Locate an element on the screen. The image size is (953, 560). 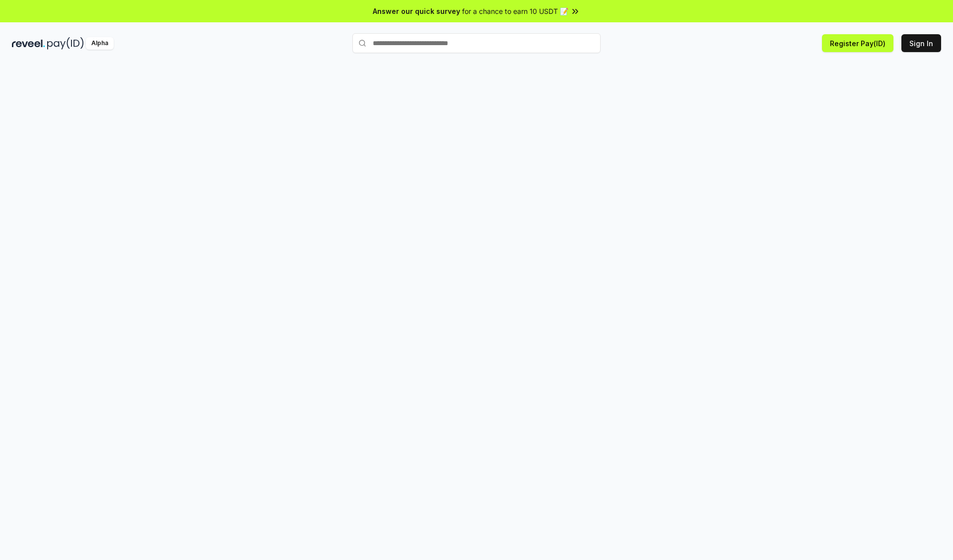
button: Register Pay(ID) is located at coordinates (857, 43).